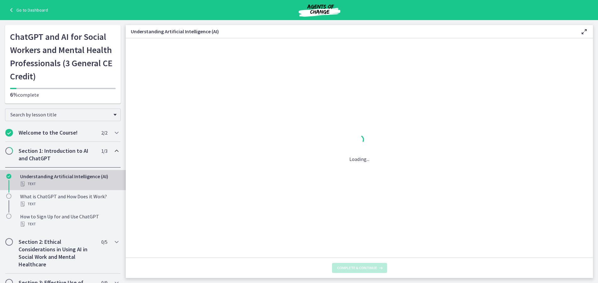 The height and width of the screenshot is (283, 598). What do you see at coordinates (359, 159) in the screenshot?
I see `p: Loading...` at bounding box center [359, 159].